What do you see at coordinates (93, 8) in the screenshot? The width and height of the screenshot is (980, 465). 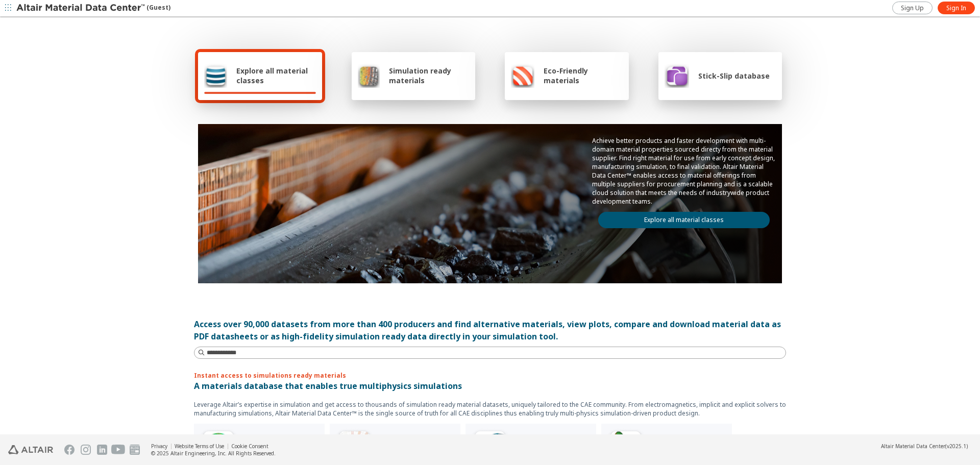 I see `div: (Guest)` at bounding box center [93, 8].